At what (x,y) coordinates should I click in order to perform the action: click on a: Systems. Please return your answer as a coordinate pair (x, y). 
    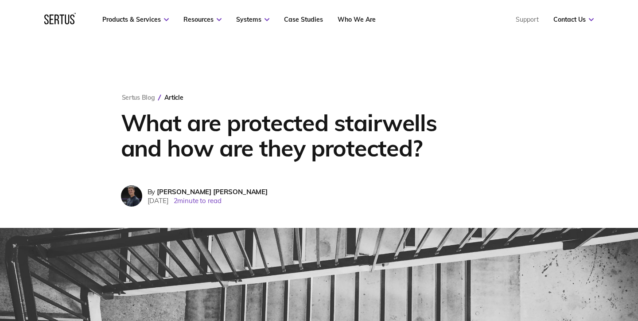
    Looking at the image, I should click on (253, 19).